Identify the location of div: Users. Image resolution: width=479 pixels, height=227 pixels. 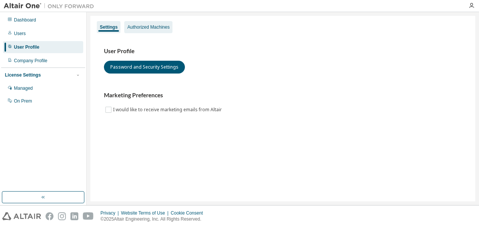
(20, 34).